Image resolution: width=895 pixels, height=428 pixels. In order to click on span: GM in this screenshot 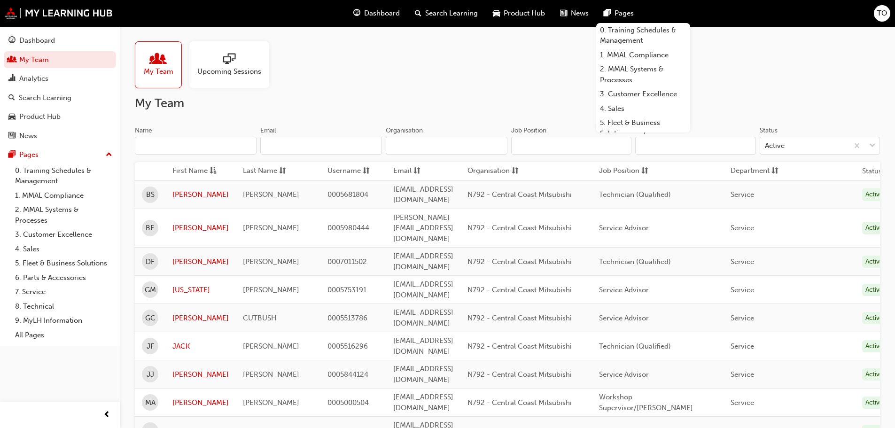, I will do `click(150, 290)`.